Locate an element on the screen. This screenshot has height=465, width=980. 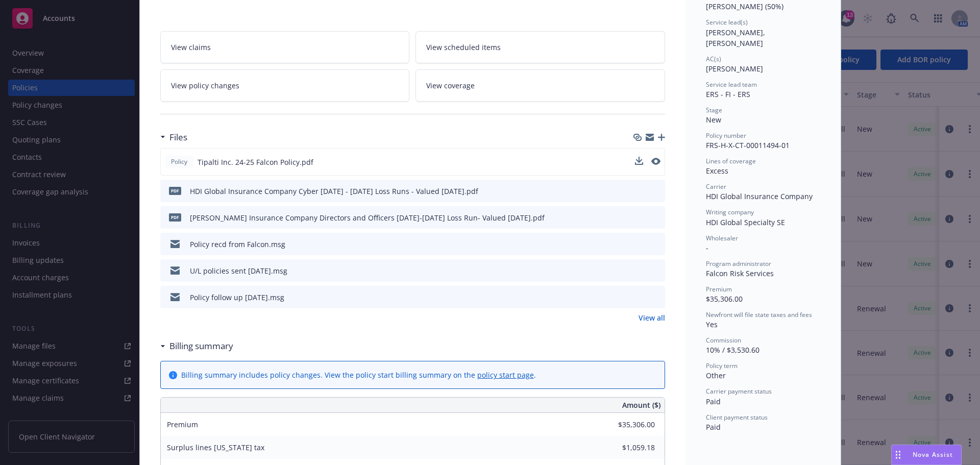
span: Writing company is located at coordinates (730, 212).